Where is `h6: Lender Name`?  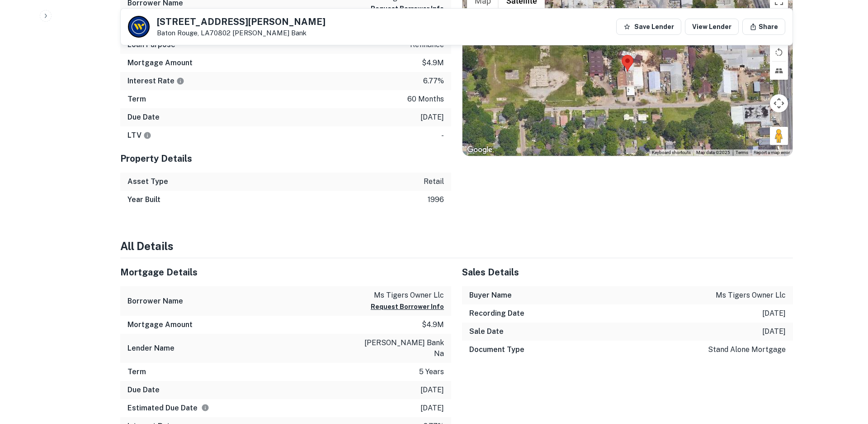 h6: Lender Name is located at coordinates (151, 348).